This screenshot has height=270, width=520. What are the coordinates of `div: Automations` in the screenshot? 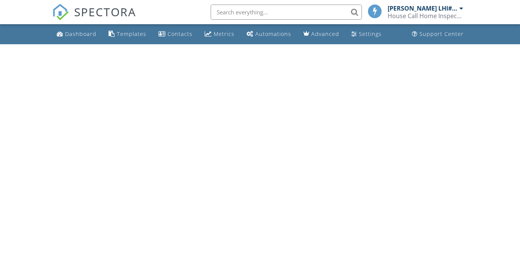 It's located at (273, 34).